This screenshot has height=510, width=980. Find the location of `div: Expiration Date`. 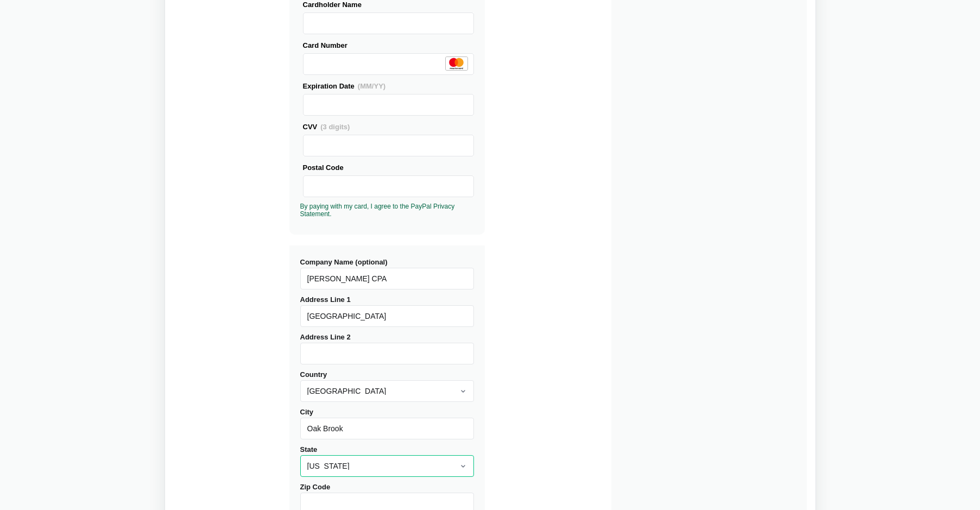

div: Expiration Date is located at coordinates (388, 86).